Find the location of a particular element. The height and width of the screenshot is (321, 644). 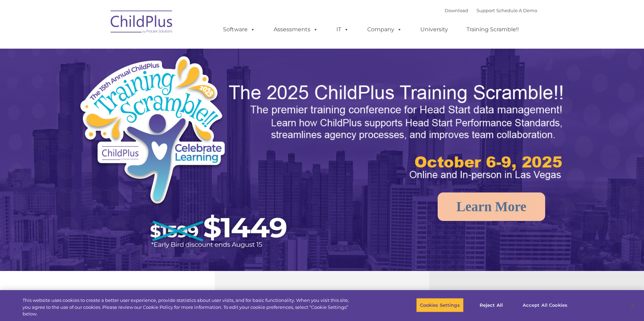

img: ChildPlus by Procare Solutions is located at coordinates (142, 23).